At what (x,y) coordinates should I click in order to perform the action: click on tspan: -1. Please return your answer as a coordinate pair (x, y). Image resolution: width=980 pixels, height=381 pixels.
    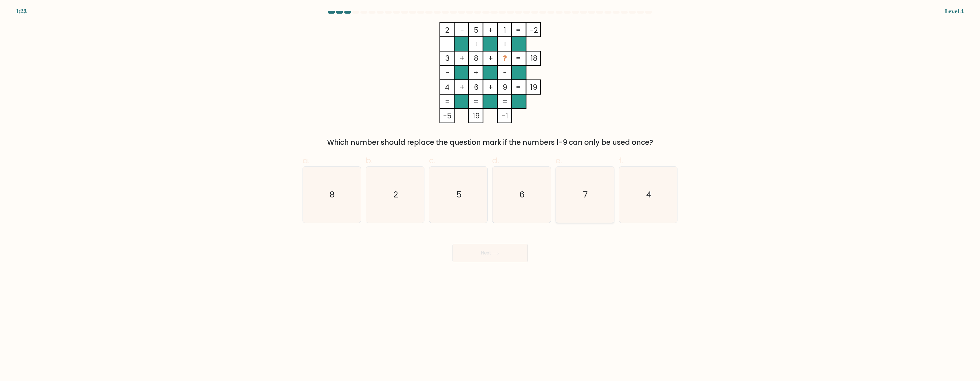
    Looking at the image, I should click on (504, 116).